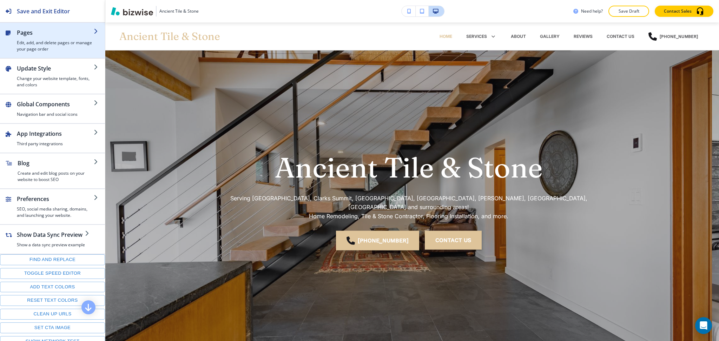 The image size is (719, 341). What do you see at coordinates (51, 245) in the screenshot?
I see `h4: Show a data sync preview example` at bounding box center [51, 245].